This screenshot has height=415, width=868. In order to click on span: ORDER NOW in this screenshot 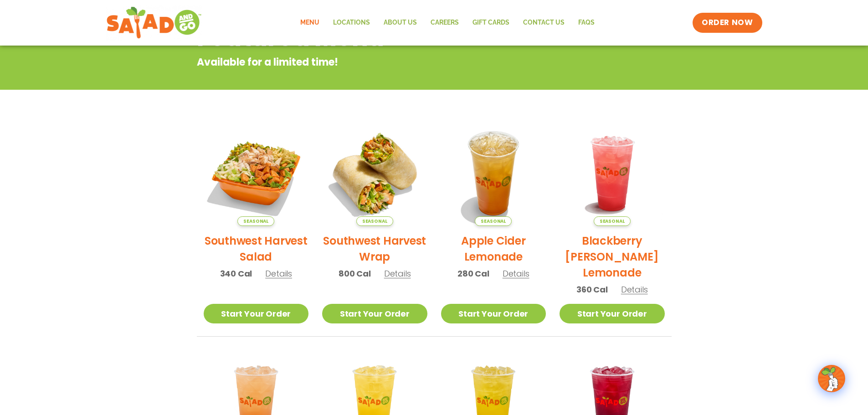, I will do `click(728, 23)`.